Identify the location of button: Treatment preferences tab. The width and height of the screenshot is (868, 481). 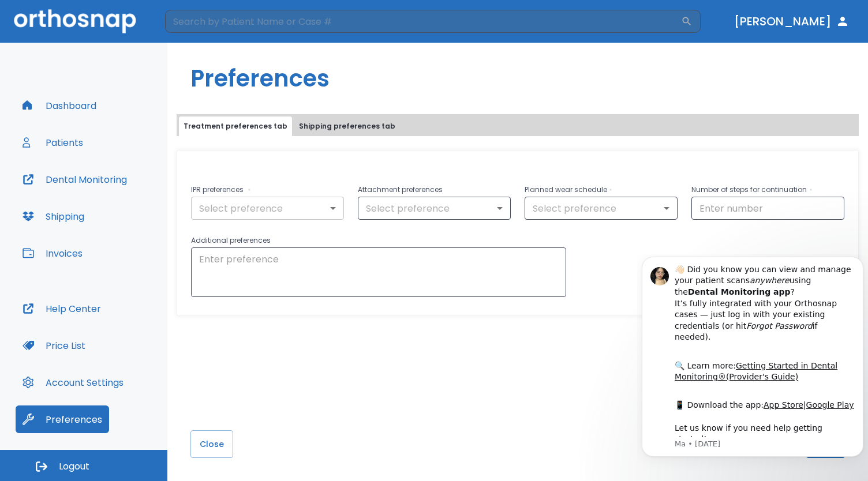
(235, 126).